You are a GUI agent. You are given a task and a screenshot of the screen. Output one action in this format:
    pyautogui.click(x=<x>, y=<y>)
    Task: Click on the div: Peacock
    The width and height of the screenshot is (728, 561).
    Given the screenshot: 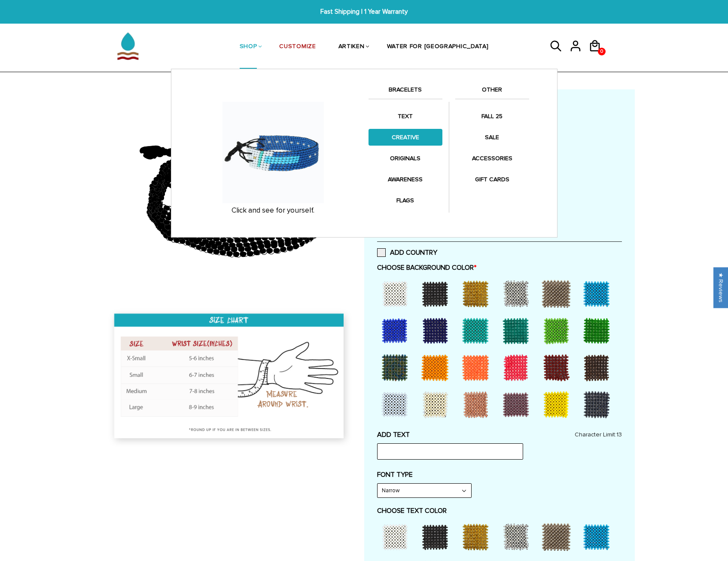 What is the action you would take?
    pyautogui.click(x=397, y=367)
    